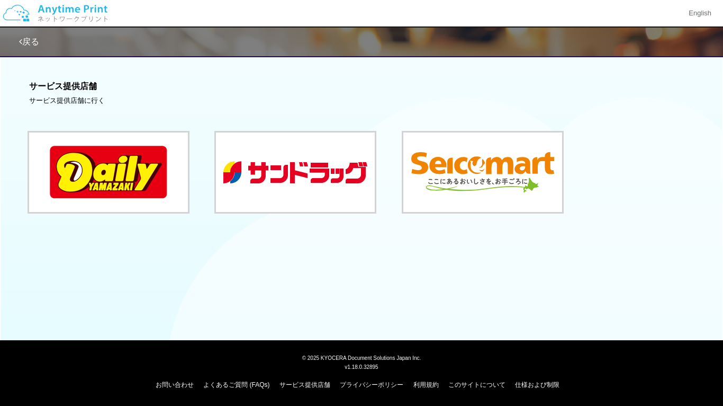 The image size is (723, 406). Describe the element at coordinates (372, 384) in the screenshot. I see `a: プライバシーポリシー` at that location.